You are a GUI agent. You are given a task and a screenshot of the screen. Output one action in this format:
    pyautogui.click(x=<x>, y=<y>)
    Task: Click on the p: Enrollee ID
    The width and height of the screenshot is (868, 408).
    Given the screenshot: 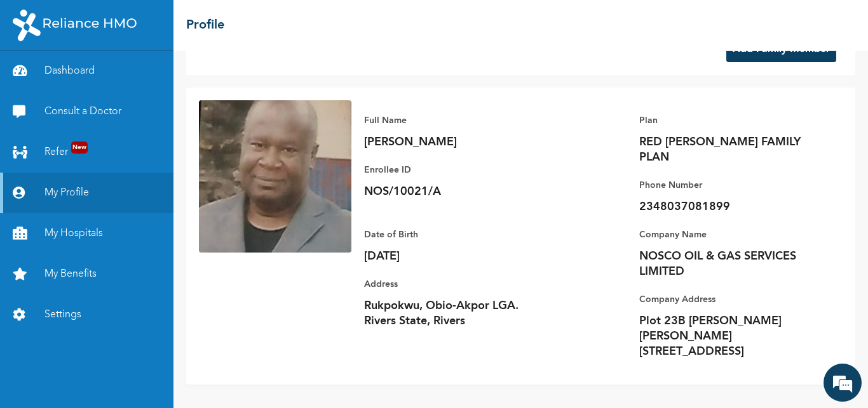 What is the action you would take?
    pyautogui.click(x=453, y=170)
    